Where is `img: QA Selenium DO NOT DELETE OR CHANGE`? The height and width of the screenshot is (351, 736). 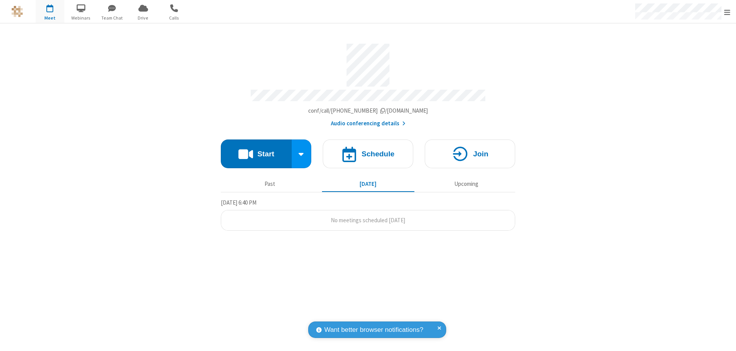 img: QA Selenium DO NOT DELETE OR CHANGE is located at coordinates (17, 11).